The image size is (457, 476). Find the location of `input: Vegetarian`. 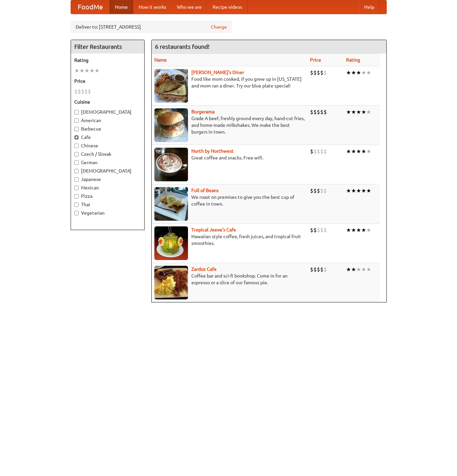

input: Vegetarian is located at coordinates (76, 213).